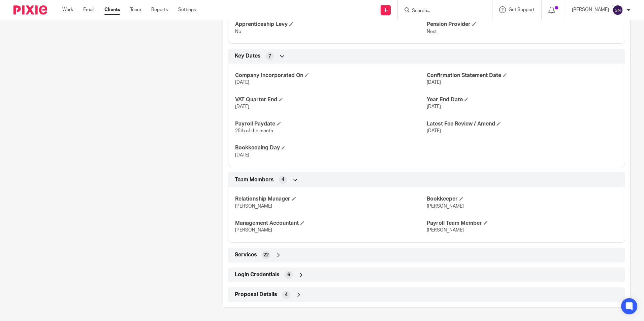  What do you see at coordinates (254, 180) in the screenshot?
I see `span: Team Members` at bounding box center [254, 180].